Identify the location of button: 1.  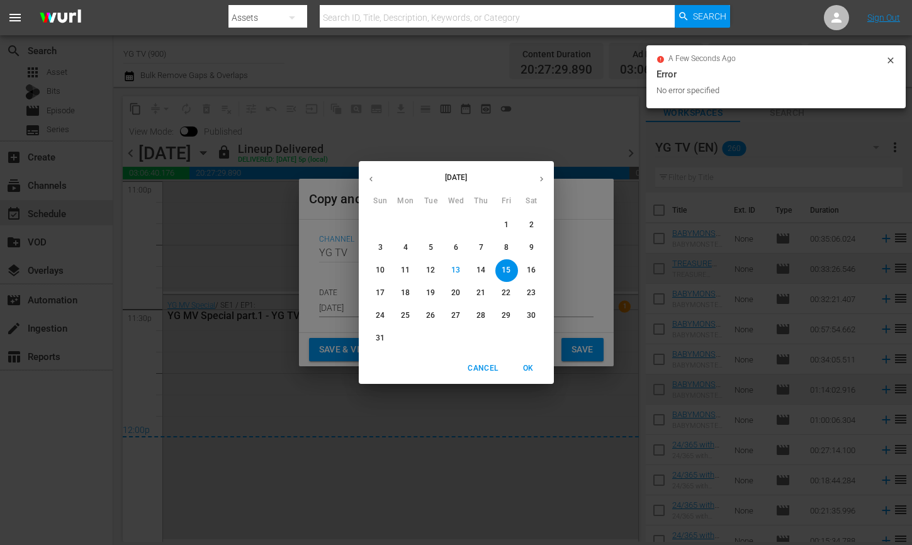
(507, 225).